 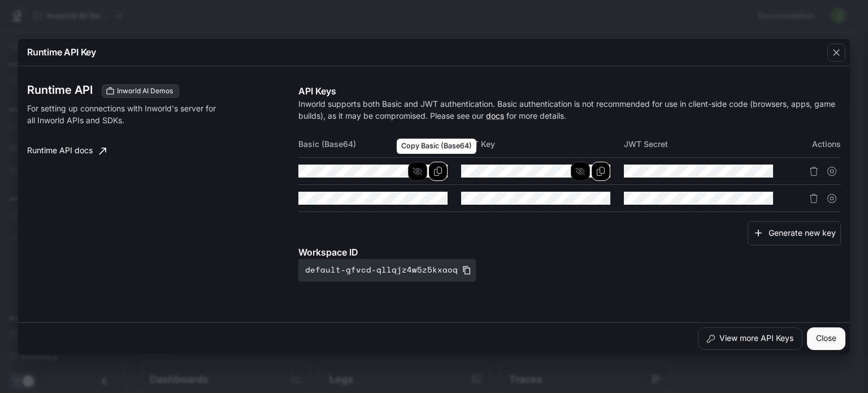 I want to click on button: Copy Key, so click(x=600, y=172).